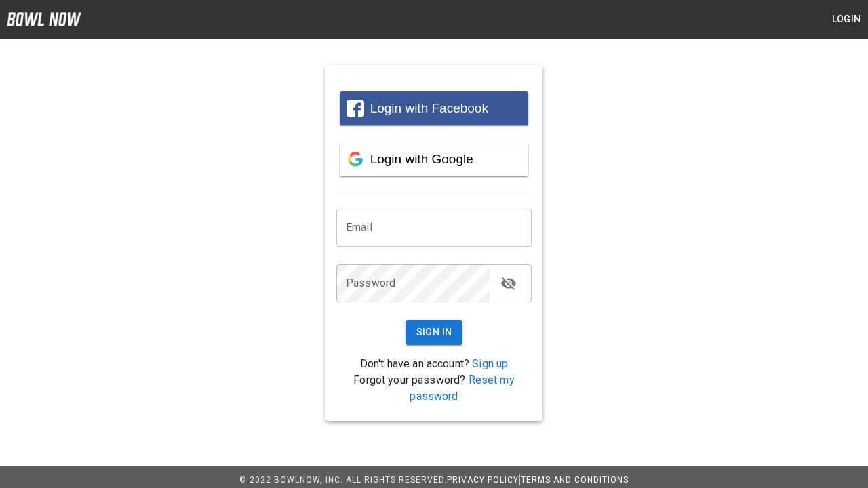 This screenshot has height=488, width=868. I want to click on span: © 2022 BowlNow, Inc. All Rights Reserved., so click(343, 481).